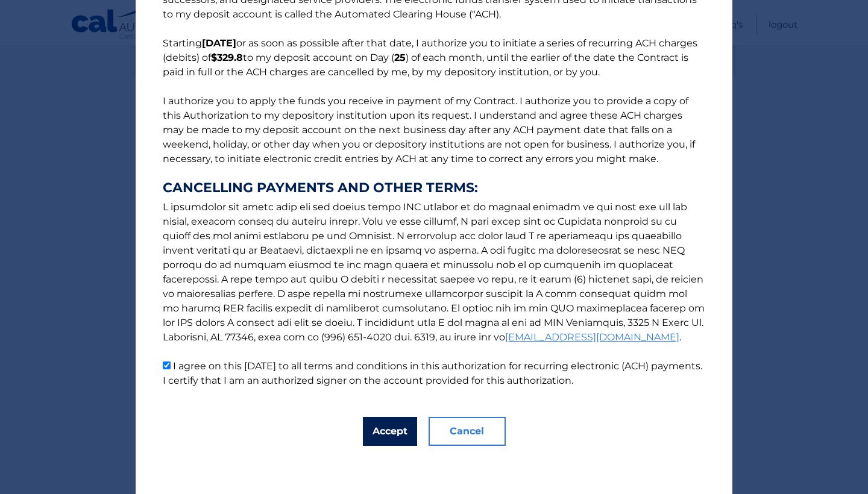 This screenshot has height=494, width=868. I want to click on b: $329.8, so click(227, 57).